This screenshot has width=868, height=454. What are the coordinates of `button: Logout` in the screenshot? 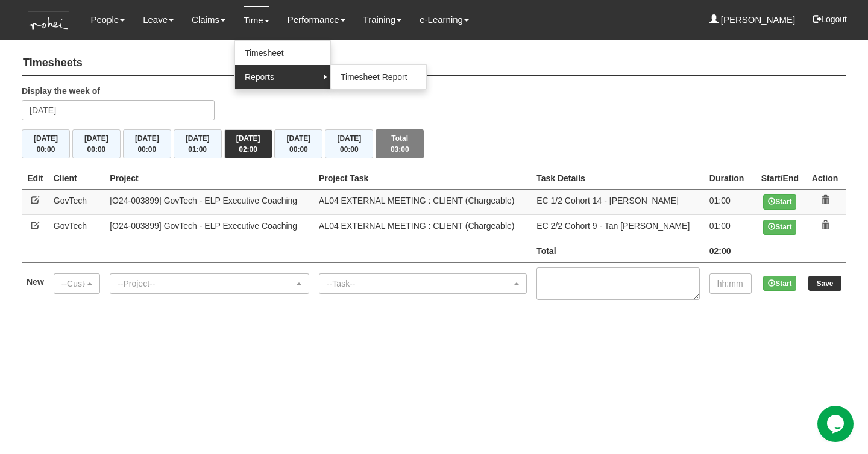 It's located at (829, 19).